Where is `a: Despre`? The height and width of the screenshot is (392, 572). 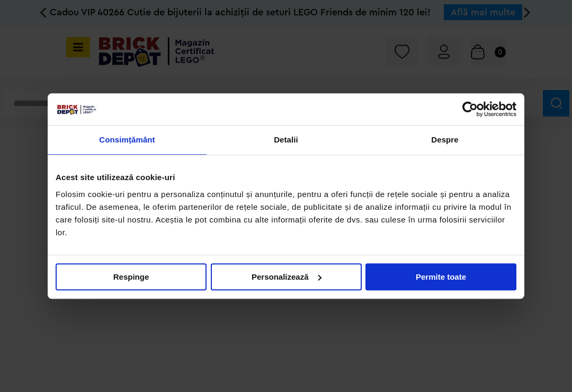
a: Despre is located at coordinates (445, 140).